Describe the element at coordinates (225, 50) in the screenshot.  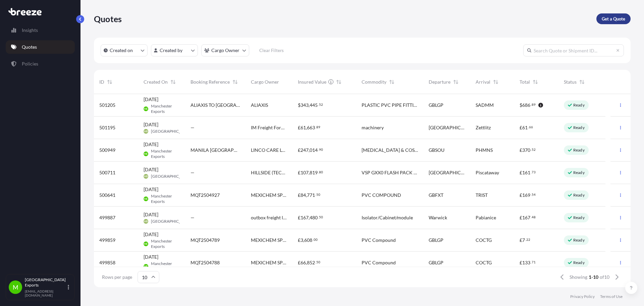
I see `p: Cargo Owner` at that location.